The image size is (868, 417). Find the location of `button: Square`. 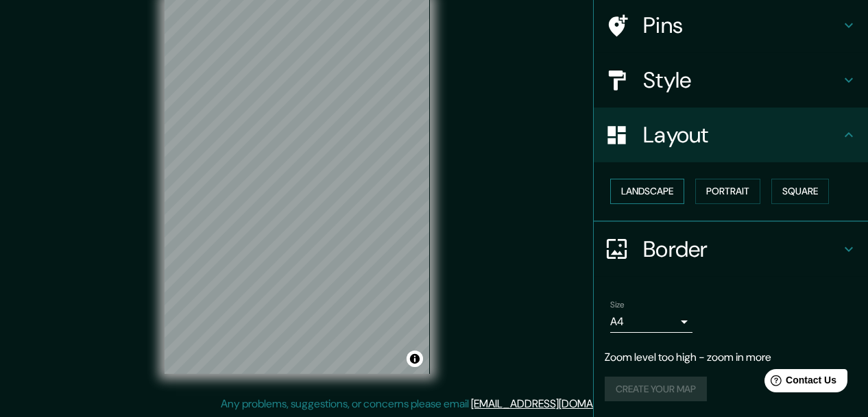

button: Square is located at coordinates (800, 191).